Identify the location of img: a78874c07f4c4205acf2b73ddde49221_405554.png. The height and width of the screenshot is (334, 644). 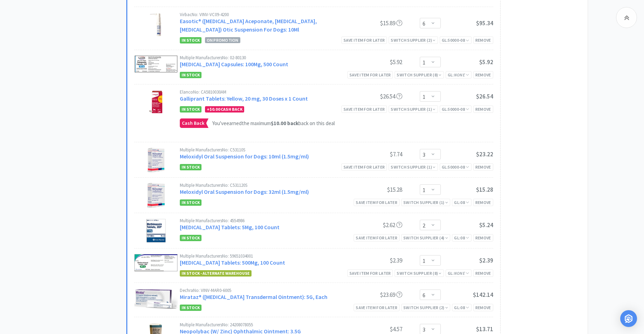
(156, 298).